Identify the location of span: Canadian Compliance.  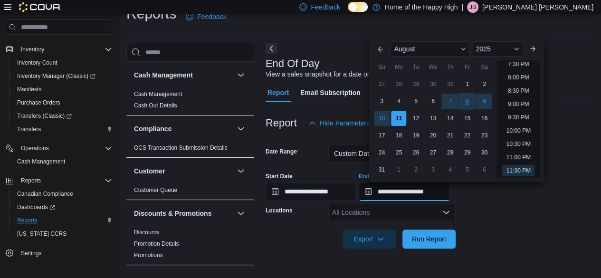
(45, 194).